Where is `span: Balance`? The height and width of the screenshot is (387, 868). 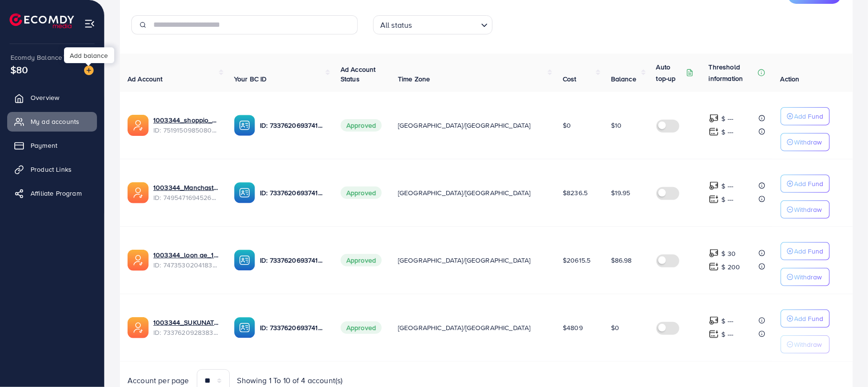 span: Balance is located at coordinates (624, 79).